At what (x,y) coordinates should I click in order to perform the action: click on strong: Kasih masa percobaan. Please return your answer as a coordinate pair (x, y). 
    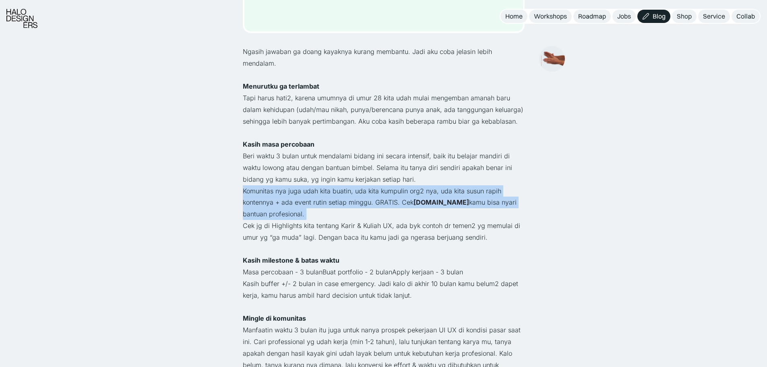
    Looking at the image, I should click on (278, 144).